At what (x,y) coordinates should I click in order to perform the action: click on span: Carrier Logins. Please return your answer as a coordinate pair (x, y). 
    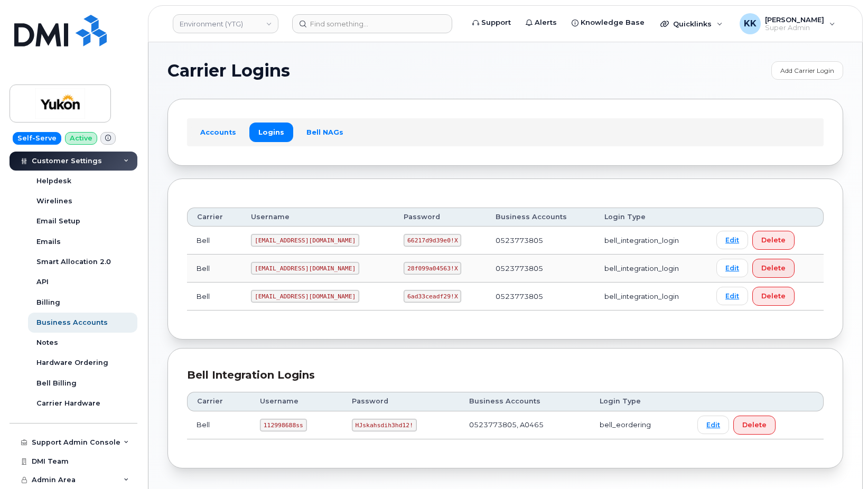
    Looking at the image, I should click on (228, 71).